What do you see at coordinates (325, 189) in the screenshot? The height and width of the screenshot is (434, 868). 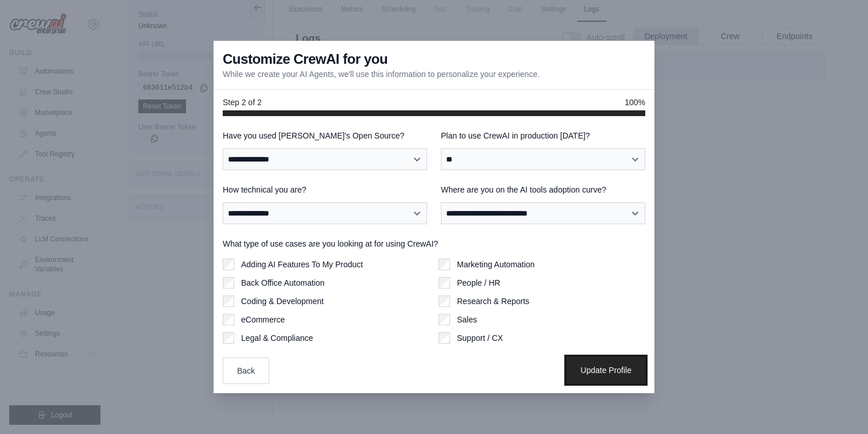 I see `label: How technical you are?` at bounding box center [325, 189].